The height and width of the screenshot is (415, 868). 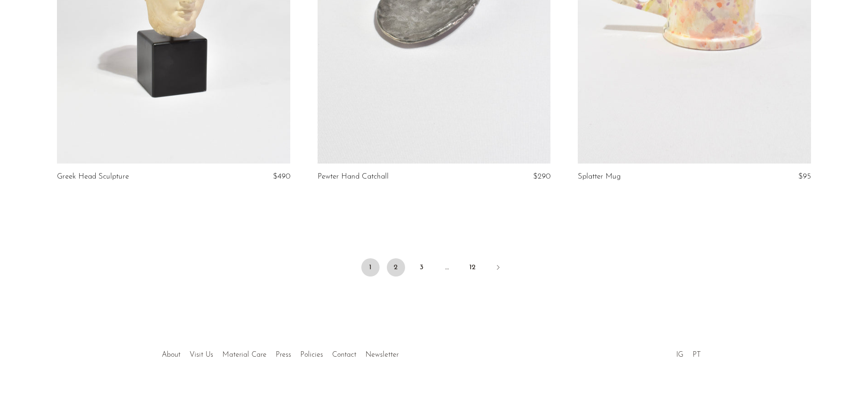 What do you see at coordinates (202, 355) in the screenshot?
I see `a: Visit Us` at bounding box center [202, 355].